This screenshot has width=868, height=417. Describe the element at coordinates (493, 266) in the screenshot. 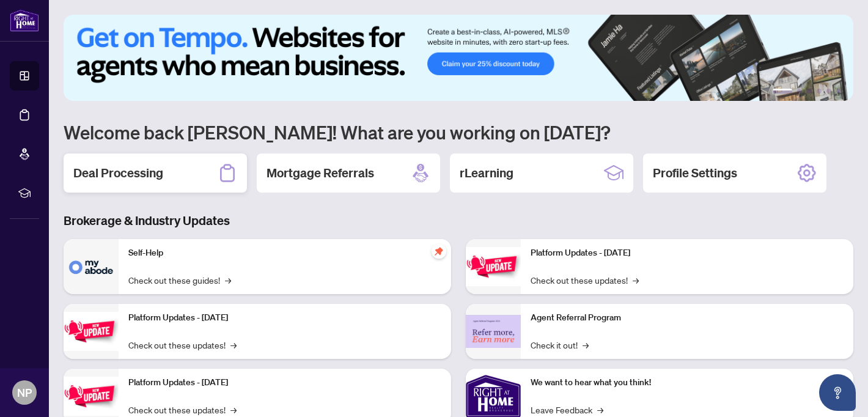

I see `img: Platform Updates - June 23, 2025` at that location.